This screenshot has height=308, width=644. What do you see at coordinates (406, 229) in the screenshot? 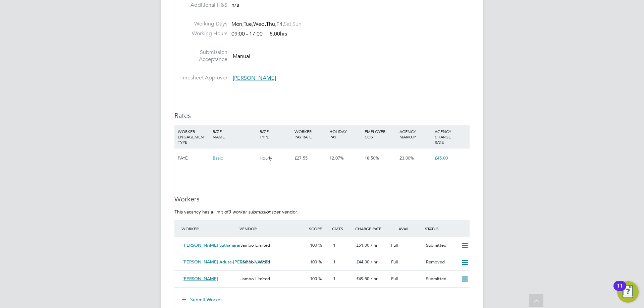
I see `div: Avail` at bounding box center [406, 229].